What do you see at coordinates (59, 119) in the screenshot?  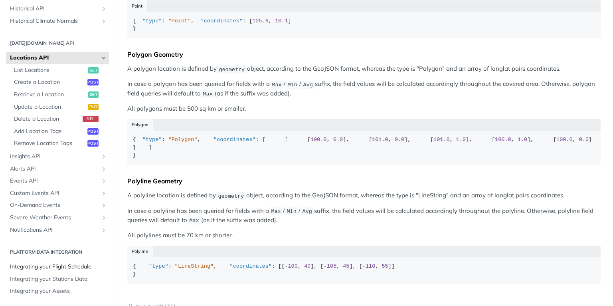 I see `a: Delete a Locationdel` at bounding box center [59, 119].